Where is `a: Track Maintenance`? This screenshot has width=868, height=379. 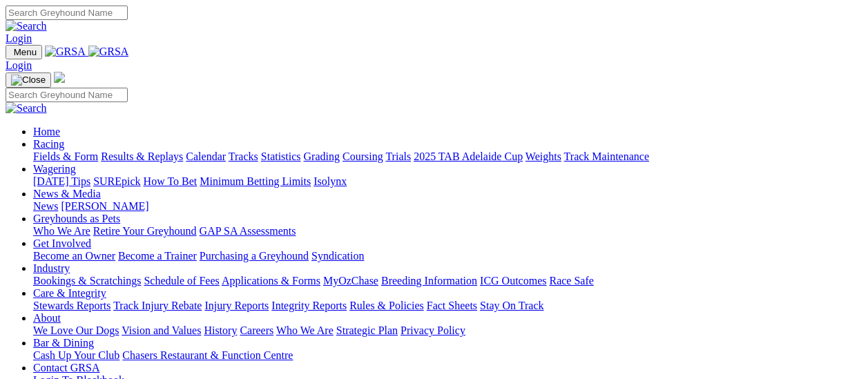 a: Track Maintenance is located at coordinates (607, 156).